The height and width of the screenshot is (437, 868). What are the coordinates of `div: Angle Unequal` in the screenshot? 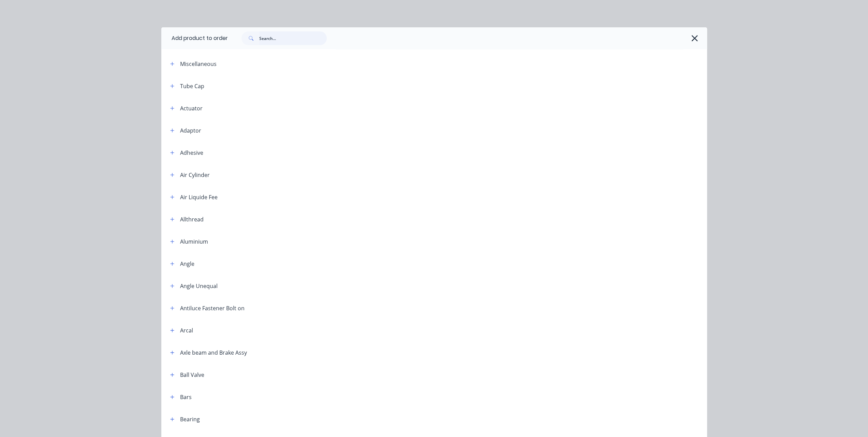 It's located at (199, 285).